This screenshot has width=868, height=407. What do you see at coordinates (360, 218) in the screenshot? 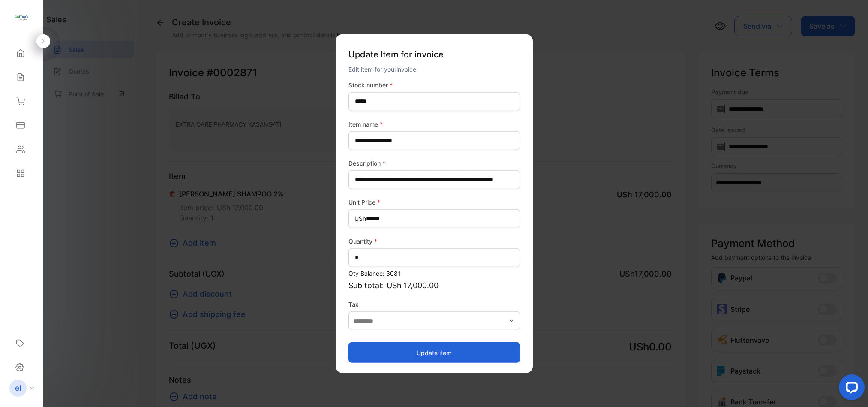
I see `span: USh` at bounding box center [360, 218].